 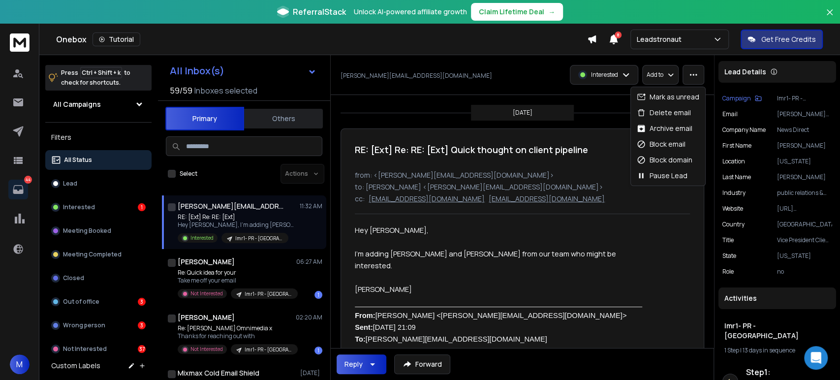 What do you see at coordinates (226, 91) in the screenshot?
I see `h3: Inboxes selected` at bounding box center [226, 91].